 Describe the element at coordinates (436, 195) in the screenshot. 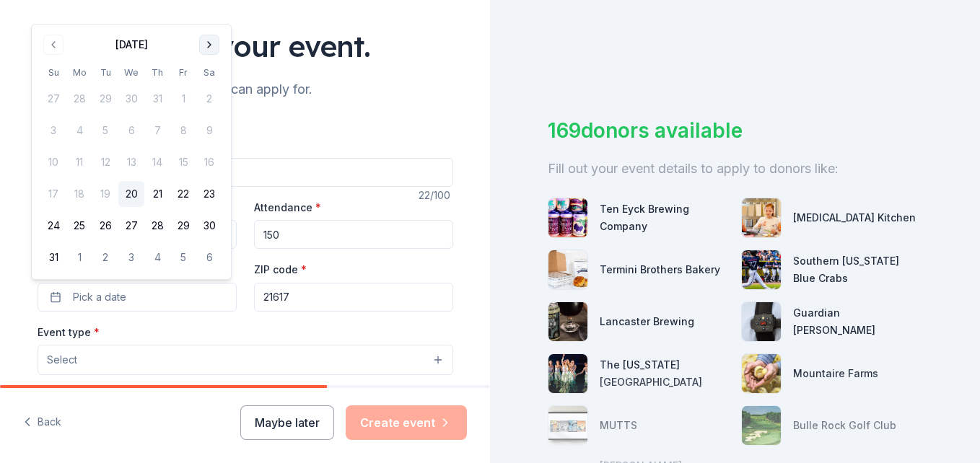

I see `div: 22 /100` at that location.